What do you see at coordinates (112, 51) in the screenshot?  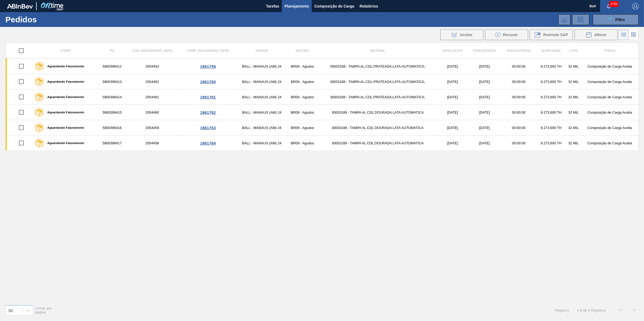 I see `span: PO` at bounding box center [112, 51].